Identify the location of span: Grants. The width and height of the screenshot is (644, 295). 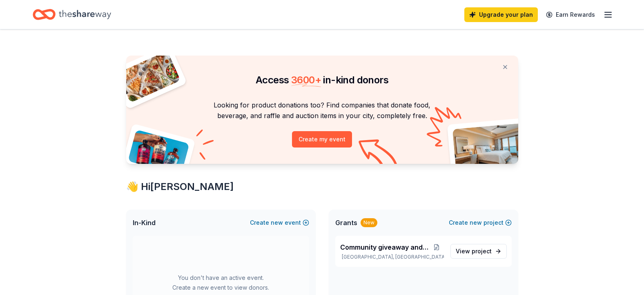
(347, 223).